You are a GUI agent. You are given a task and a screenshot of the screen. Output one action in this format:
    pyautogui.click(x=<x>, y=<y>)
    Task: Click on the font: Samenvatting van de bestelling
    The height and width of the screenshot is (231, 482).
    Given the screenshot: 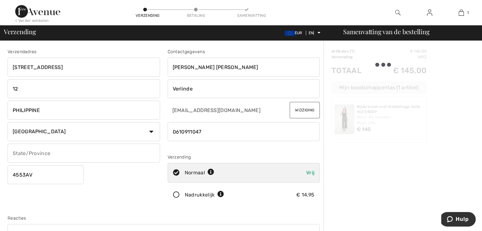 What is the action you would take?
    pyautogui.click(x=387, y=31)
    